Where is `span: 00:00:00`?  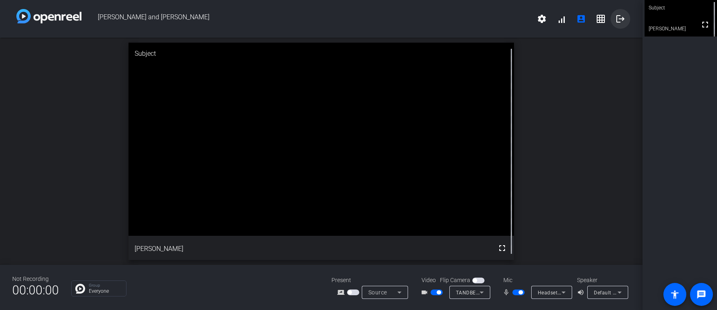 span: 00:00:00 is located at coordinates (36, 290).